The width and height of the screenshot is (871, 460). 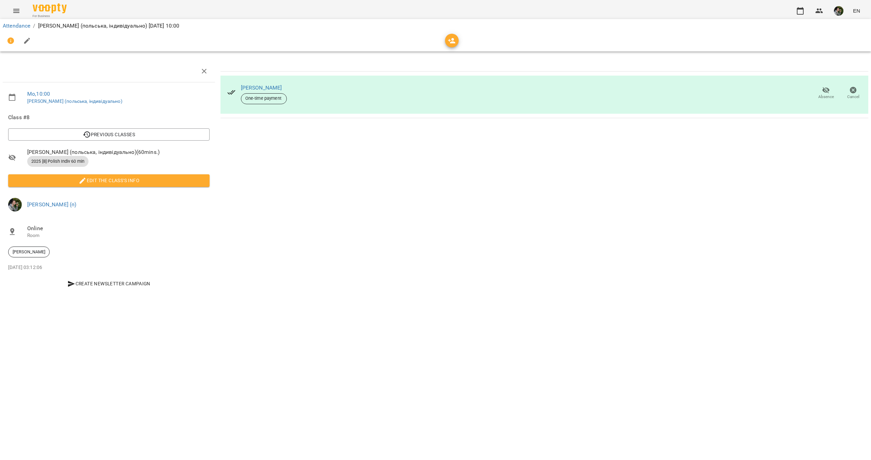 I want to click on span: Absence, so click(x=827, y=97).